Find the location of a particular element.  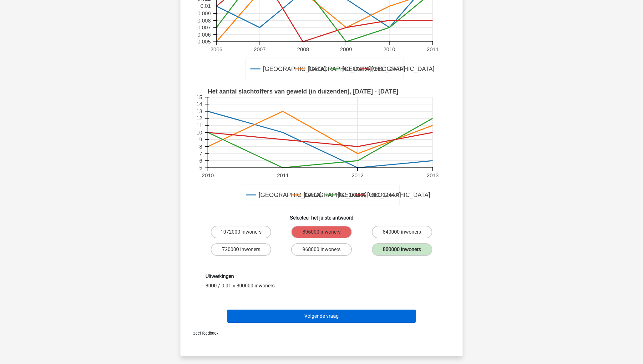

text: 15 is located at coordinates (199, 97).